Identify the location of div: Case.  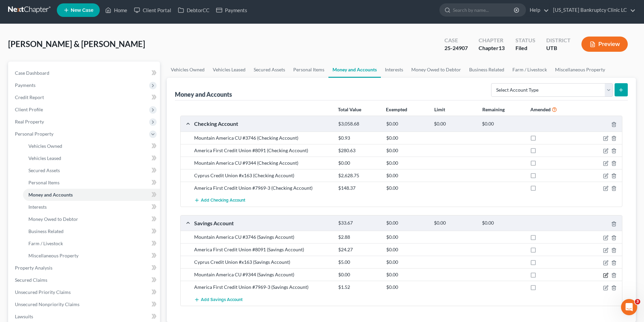
(456, 40).